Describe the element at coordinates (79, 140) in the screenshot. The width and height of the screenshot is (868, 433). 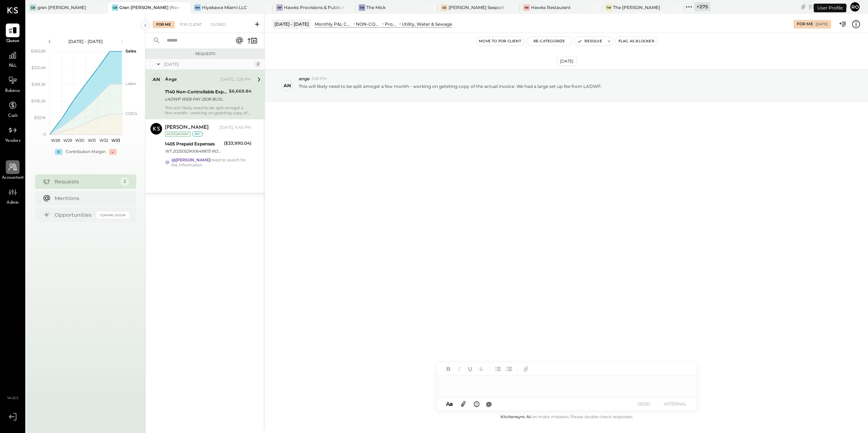
I see `text: W30` at that location.